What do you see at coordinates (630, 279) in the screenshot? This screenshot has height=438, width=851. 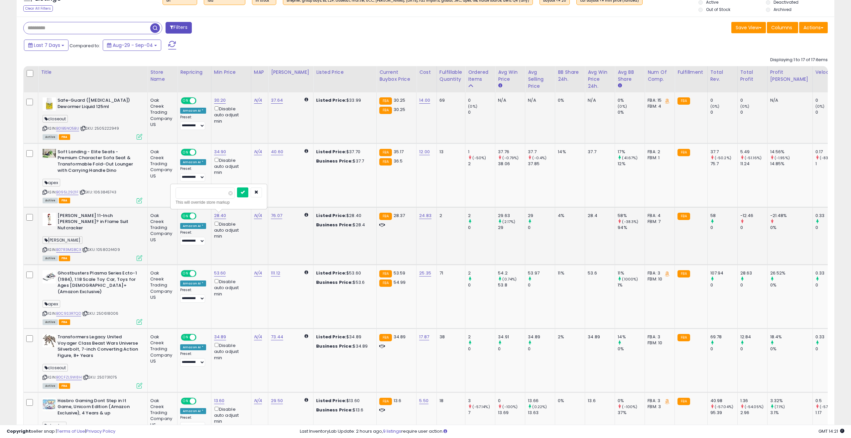 I see `small: (1000%)` at bounding box center [630, 279].